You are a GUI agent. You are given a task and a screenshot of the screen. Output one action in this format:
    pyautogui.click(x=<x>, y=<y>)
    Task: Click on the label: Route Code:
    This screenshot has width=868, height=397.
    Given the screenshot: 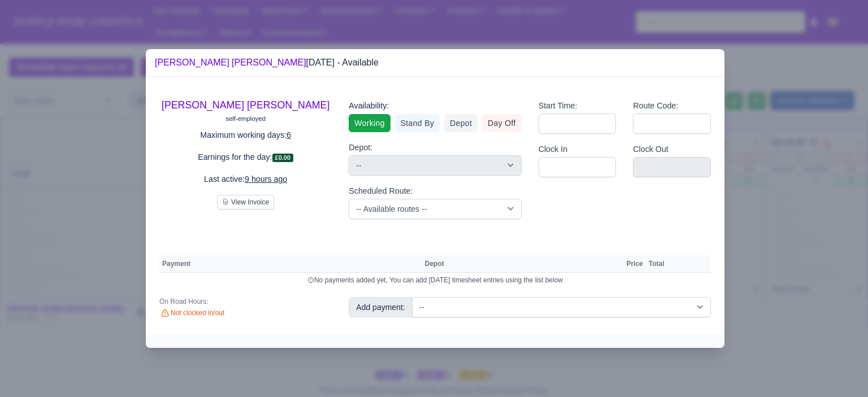 What is the action you would take?
    pyautogui.click(x=656, y=106)
    